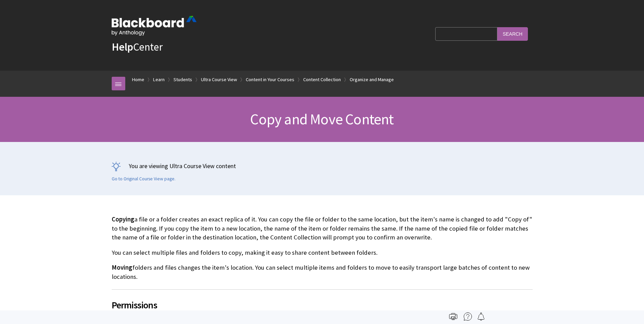 This screenshot has width=644, height=324. Describe the element at coordinates (322, 119) in the screenshot. I see `span: Copy and Move Content` at that location.